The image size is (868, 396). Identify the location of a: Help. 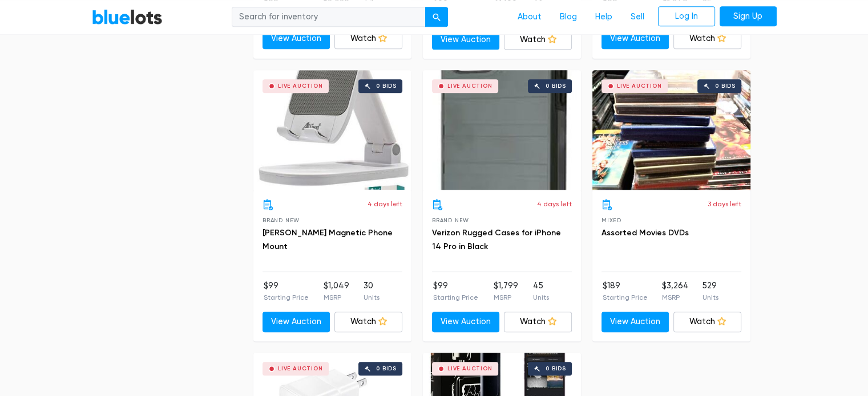
(604, 17).